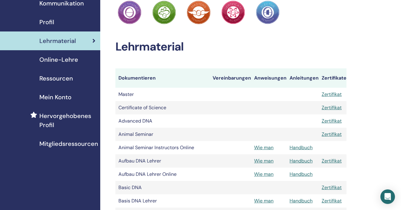  Describe the element at coordinates (162, 188) in the screenshot. I see `td: Basic DNA` at that location.